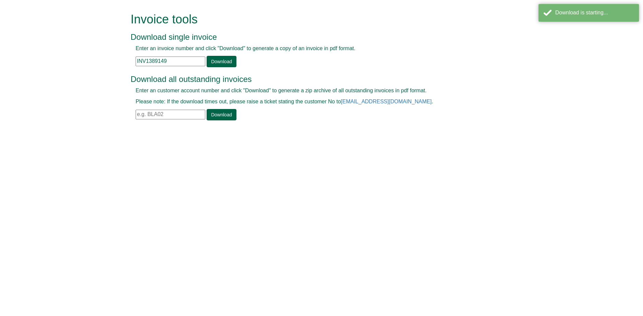 This screenshot has width=643, height=316. Describe the element at coordinates (314, 91) in the screenshot. I see `p: Enter an customer account number and click "Download" to generate a zip archive of all outstandin...` at that location.